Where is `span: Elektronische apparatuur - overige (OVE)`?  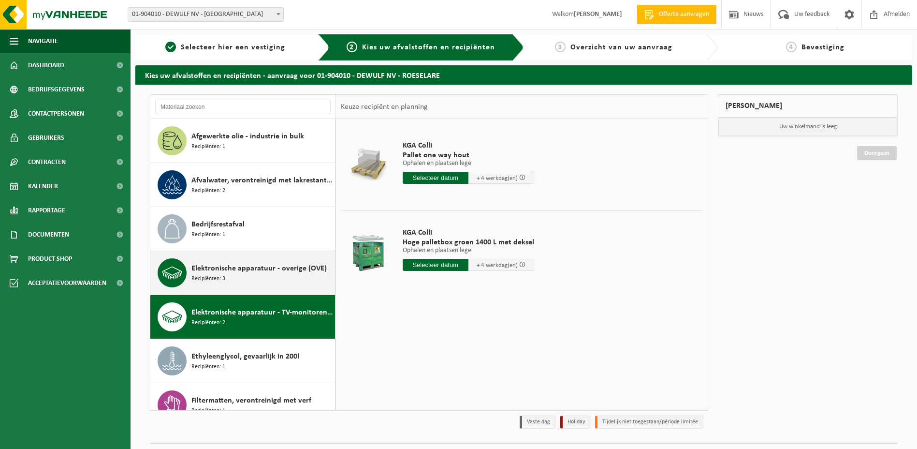
span: Elektronische apparatuur - overige (OVE) is located at coordinates (259, 268).